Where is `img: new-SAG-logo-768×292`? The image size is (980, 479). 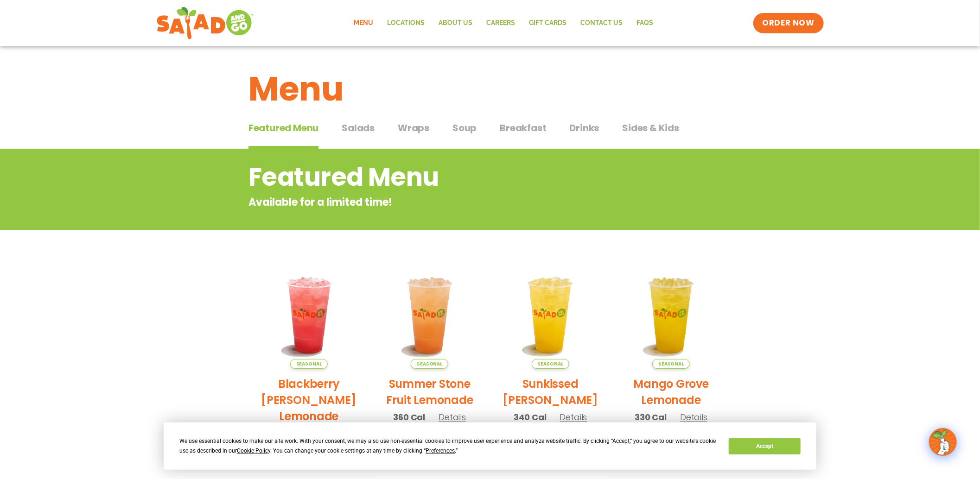 img: new-SAG-logo-768×292 is located at coordinates (205, 23).